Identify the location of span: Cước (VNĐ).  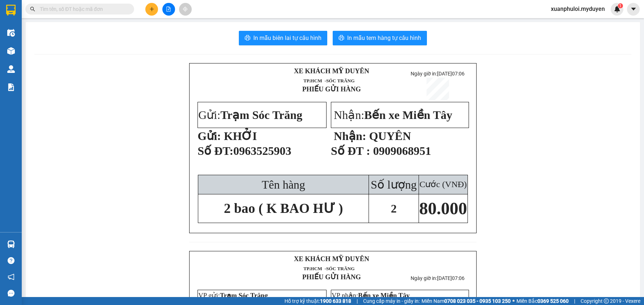
(443, 184).